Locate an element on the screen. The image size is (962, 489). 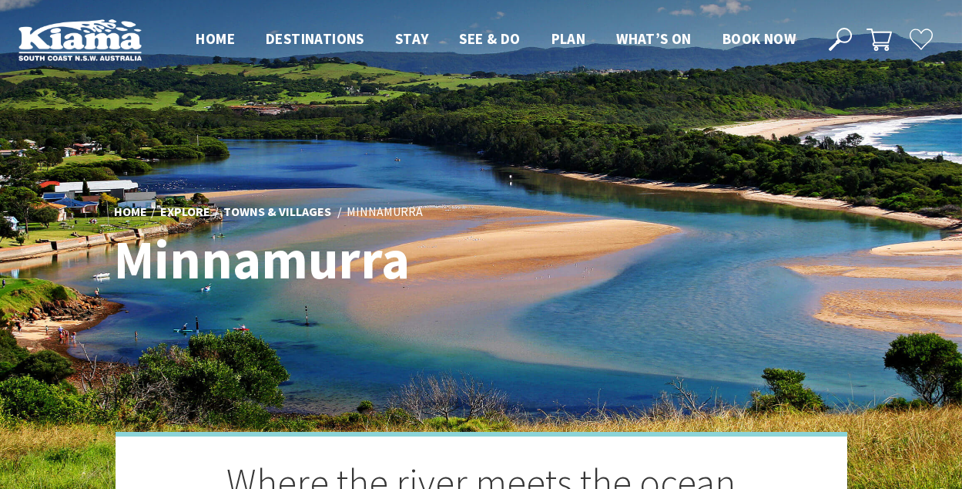
a: Explore is located at coordinates (185, 212).